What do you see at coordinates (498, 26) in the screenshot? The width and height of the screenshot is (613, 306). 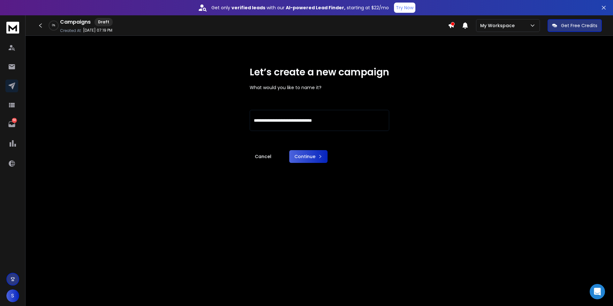 I see `p: My Workspace` at bounding box center [498, 26].